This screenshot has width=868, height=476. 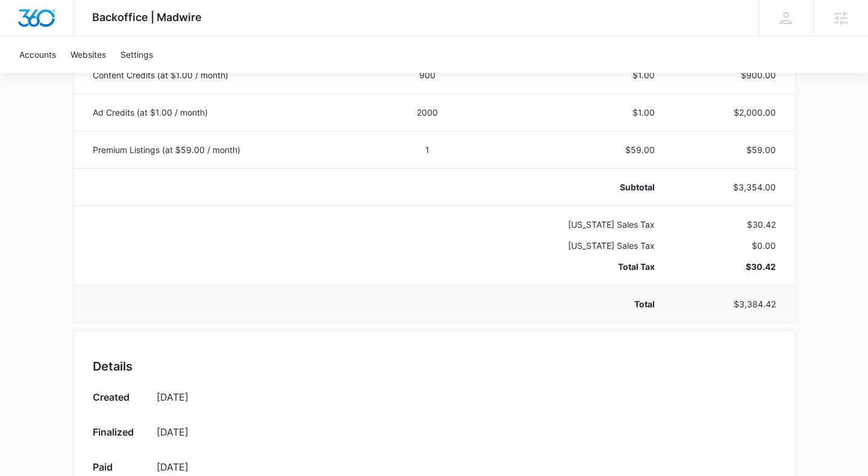 What do you see at coordinates (574, 304) in the screenshot?
I see `p: Total` at bounding box center [574, 304].